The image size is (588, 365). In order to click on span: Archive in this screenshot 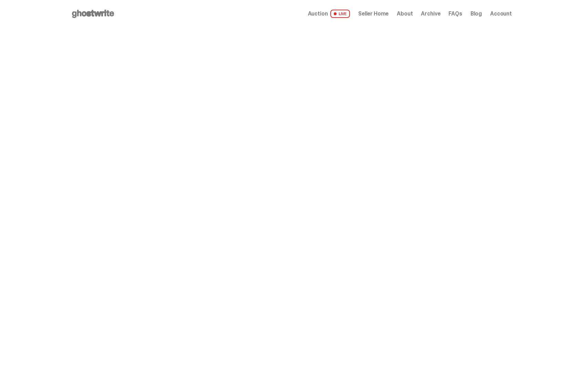, I will do `click(431, 14)`.